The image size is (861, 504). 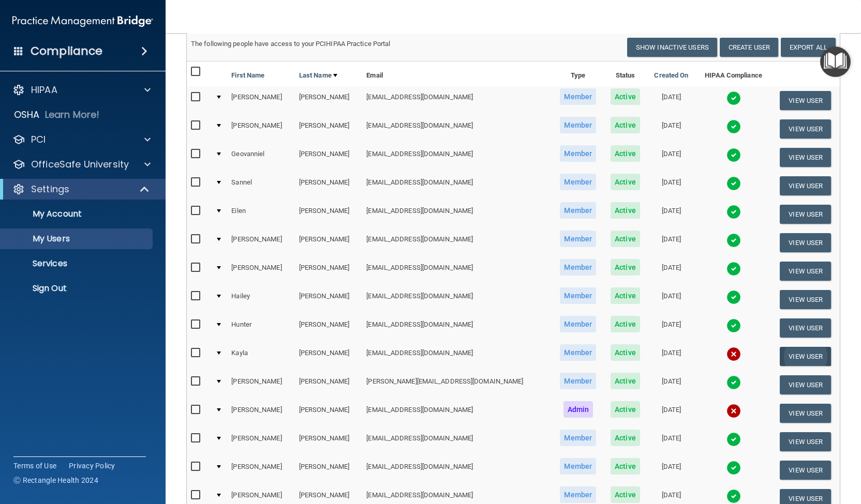 I want to click on a: First Name, so click(x=247, y=76).